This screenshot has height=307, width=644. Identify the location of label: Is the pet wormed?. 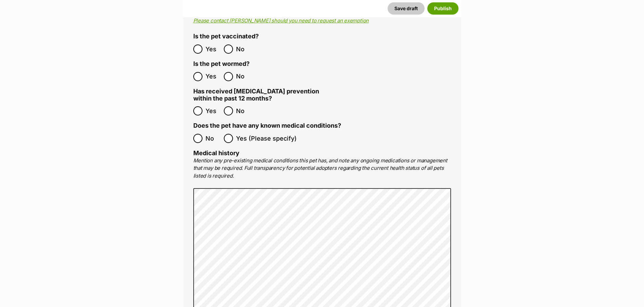
(221, 64).